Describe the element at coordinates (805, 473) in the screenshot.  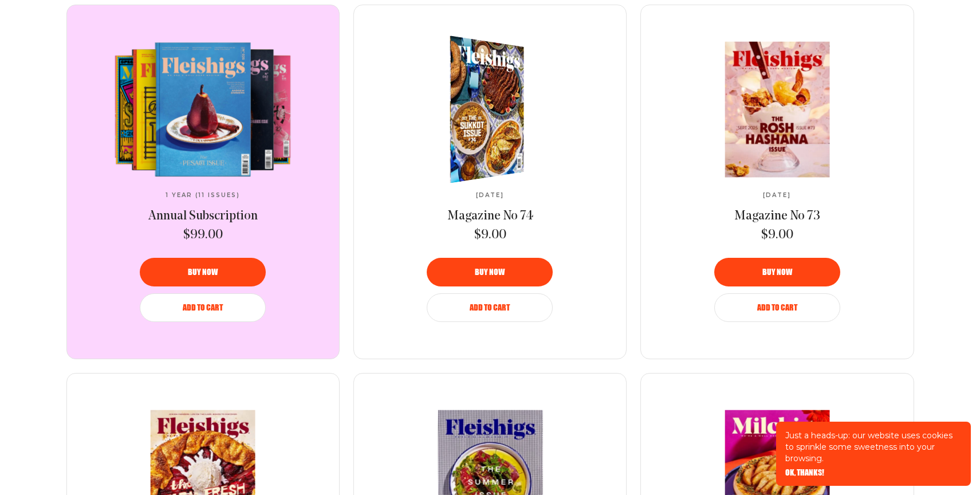
I see `button: OK, THANKS!` at that location.